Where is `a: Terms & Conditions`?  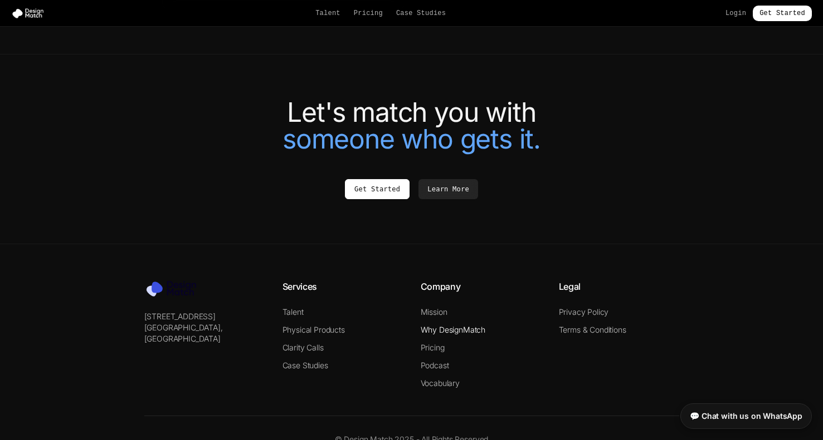 a: Terms & Conditions is located at coordinates (592, 330).